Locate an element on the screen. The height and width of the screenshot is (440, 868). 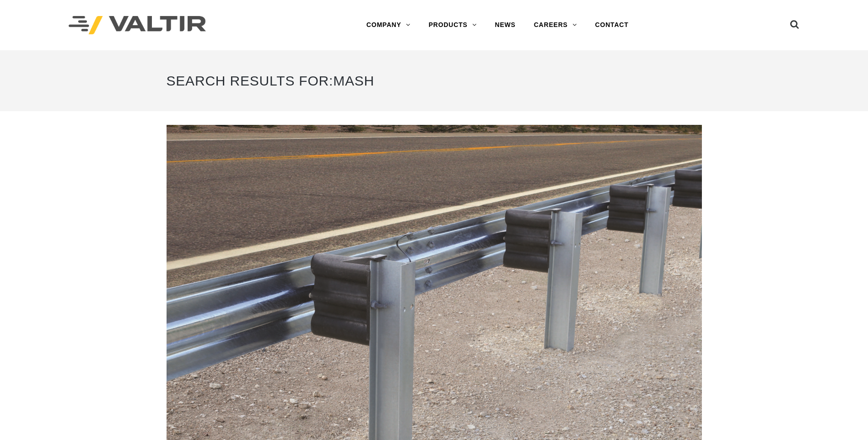
img: Valtir is located at coordinates (137, 25).